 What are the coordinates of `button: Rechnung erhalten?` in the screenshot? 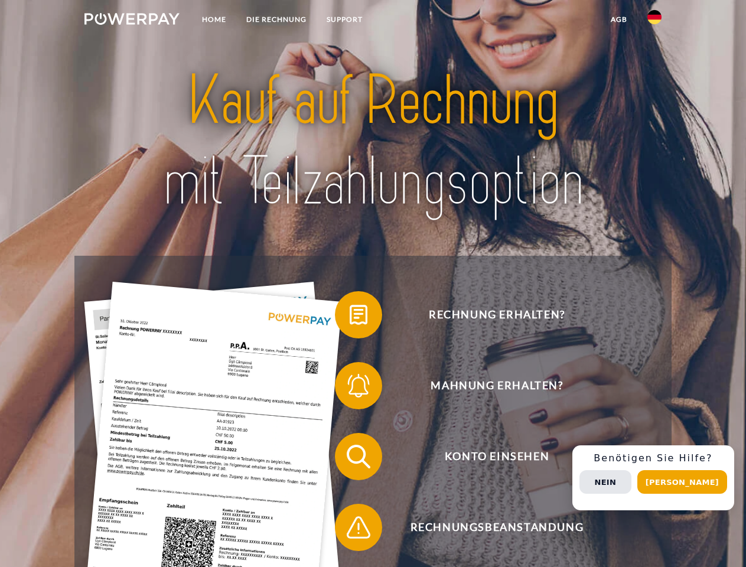 It's located at (488, 315).